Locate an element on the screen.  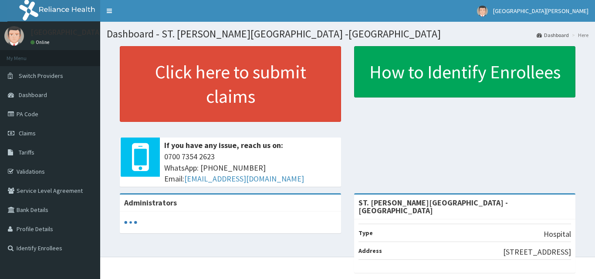
b: Type is located at coordinates (365, 233).